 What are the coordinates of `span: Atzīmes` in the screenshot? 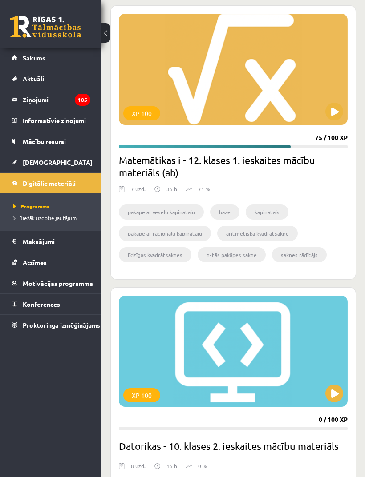 It's located at (35, 262).